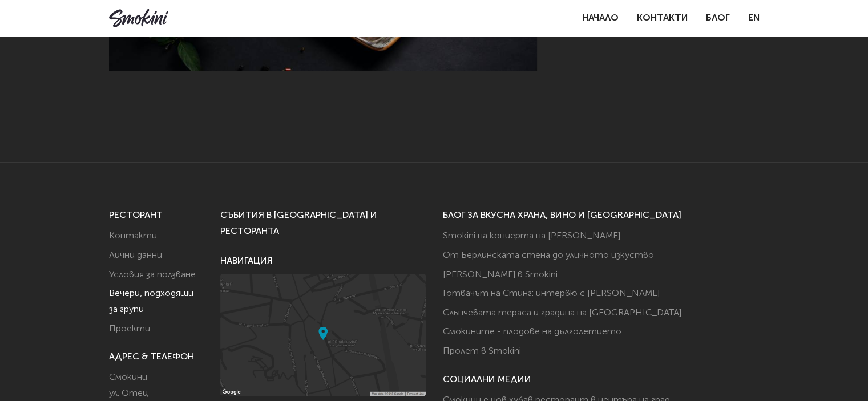 Image resolution: width=868 pixels, height=401 pixels. Describe the element at coordinates (600, 18) in the screenshot. I see `a: Начало` at that location.